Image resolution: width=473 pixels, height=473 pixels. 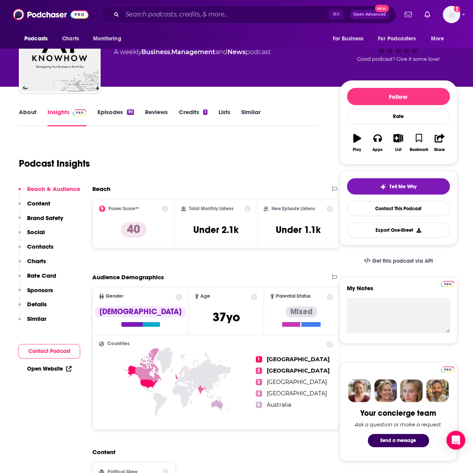 What do you see at coordinates (101, 189) in the screenshot?
I see `h2: Reach` at bounding box center [101, 189].